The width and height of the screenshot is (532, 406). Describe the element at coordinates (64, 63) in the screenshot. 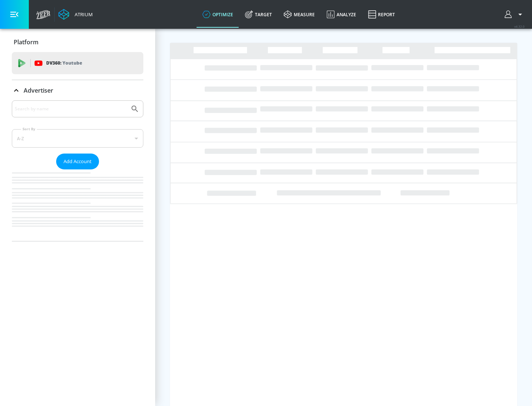

I see `p: DV360:` at that location.